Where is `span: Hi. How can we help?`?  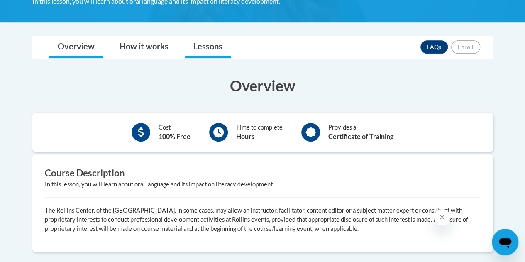
span: Hi. How can we help? is located at coordinates (36, 9).